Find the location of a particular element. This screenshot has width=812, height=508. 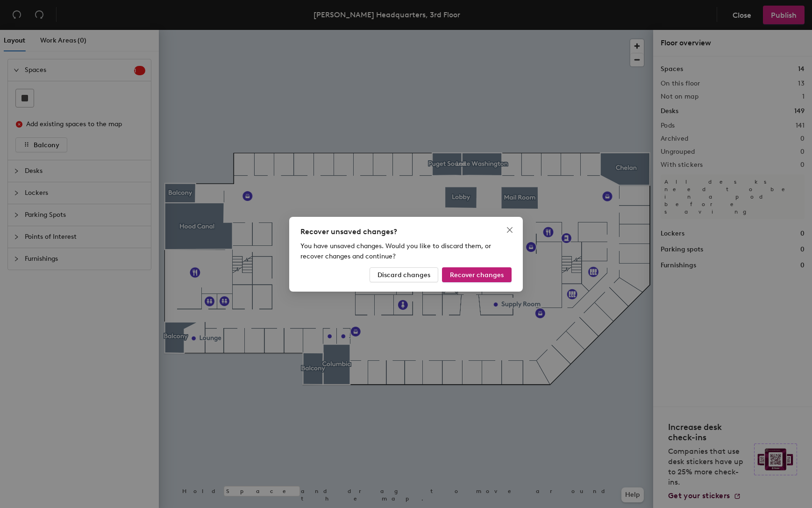

span: Close is located at coordinates (510, 230).